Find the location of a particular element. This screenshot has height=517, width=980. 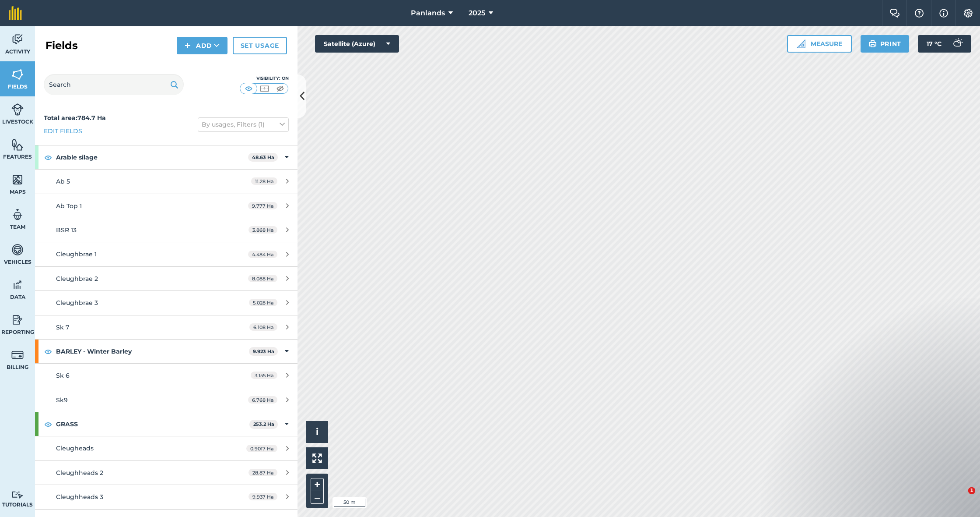

span: Cleughbrae 3 is located at coordinates (77, 302).